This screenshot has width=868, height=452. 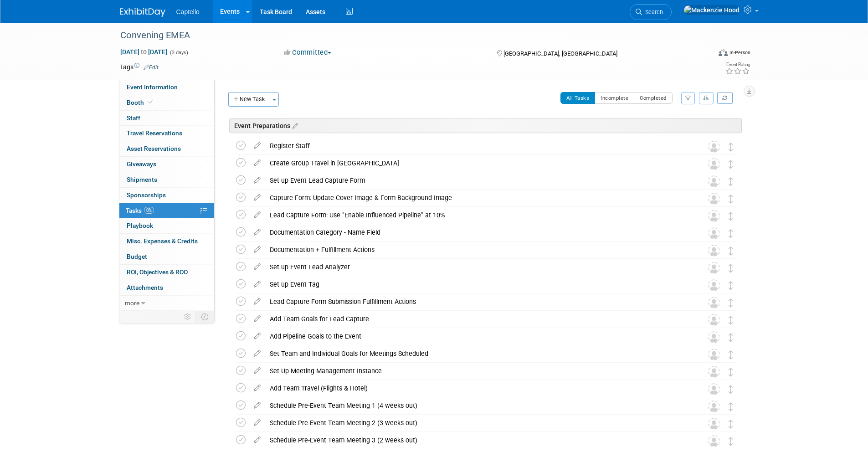 I want to click on a: Shipments, so click(x=167, y=180).